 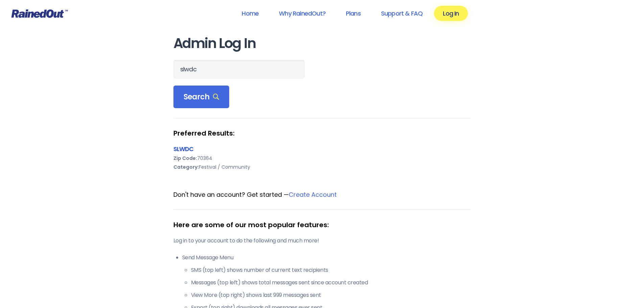 I want to click on p: Log in to your account to do the following and much more!, so click(x=322, y=241).